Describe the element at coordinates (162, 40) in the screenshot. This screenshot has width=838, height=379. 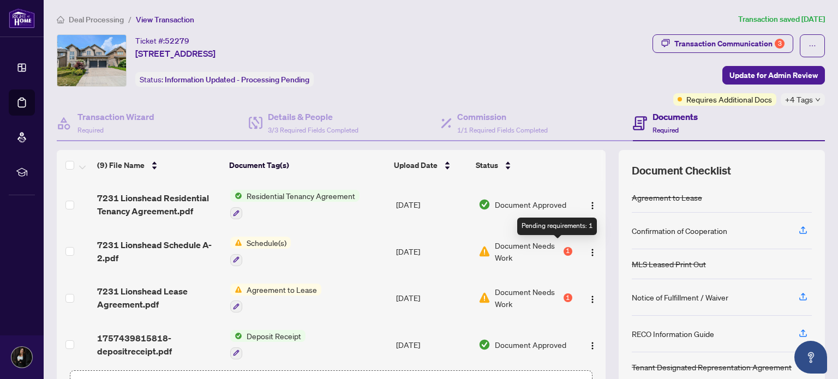
I see `div: Ticket #:` at that location.